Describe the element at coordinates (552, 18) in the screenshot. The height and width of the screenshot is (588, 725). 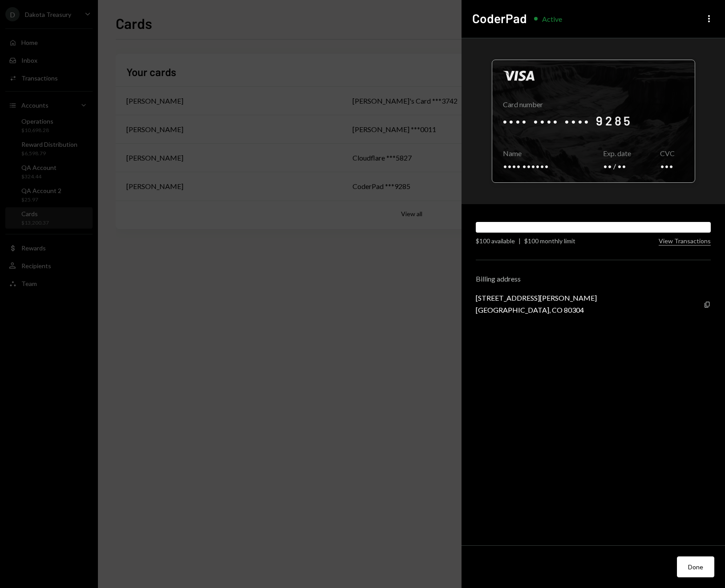
I see `div: Active` at that location.